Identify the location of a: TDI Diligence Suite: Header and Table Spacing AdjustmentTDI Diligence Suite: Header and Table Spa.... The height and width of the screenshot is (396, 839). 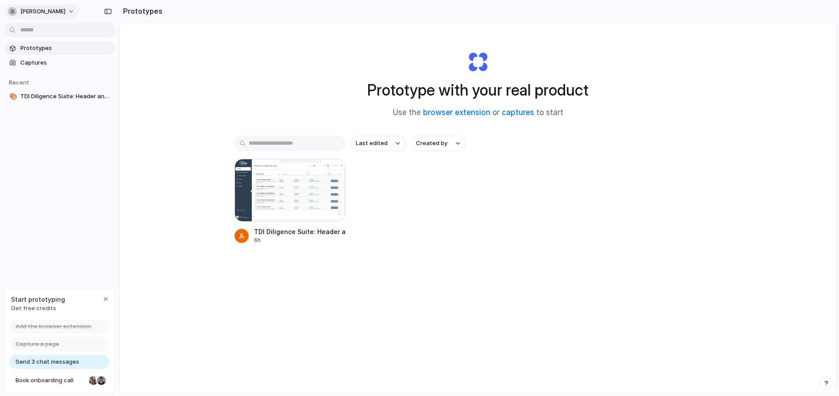
(290, 201).